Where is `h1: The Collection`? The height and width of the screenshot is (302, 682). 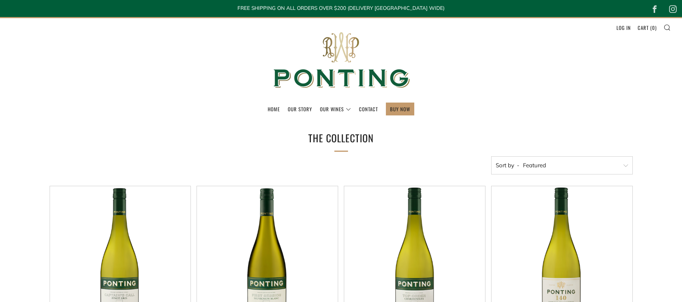 h1: The Collection is located at coordinates (341, 138).